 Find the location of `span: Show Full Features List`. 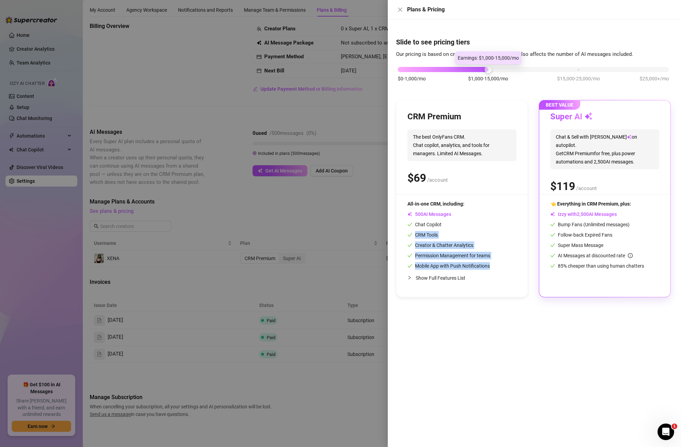

span: Show Full Features List is located at coordinates (441, 278).